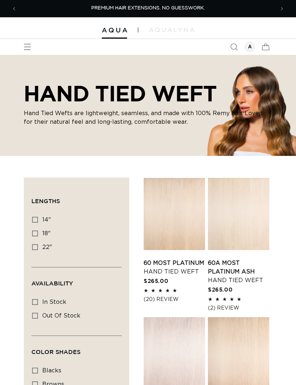  What do you see at coordinates (234, 47) in the screenshot?
I see `summary: Search` at bounding box center [234, 47].